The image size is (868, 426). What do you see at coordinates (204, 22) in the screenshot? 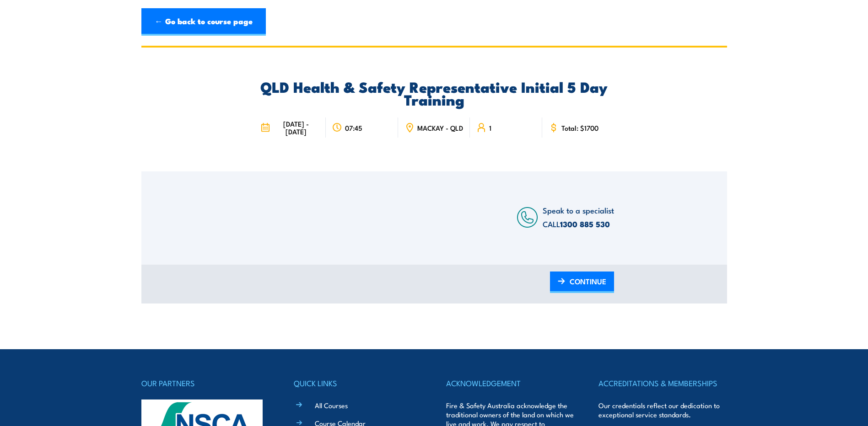
I see `a: ← Go back to course page` at bounding box center [204, 22].